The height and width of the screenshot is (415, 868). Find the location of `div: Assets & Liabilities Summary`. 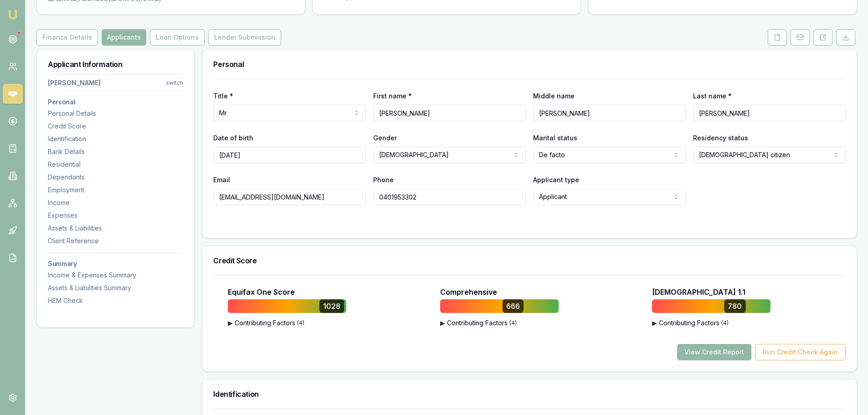

div: Assets & Liabilities Summary is located at coordinates (115, 288).